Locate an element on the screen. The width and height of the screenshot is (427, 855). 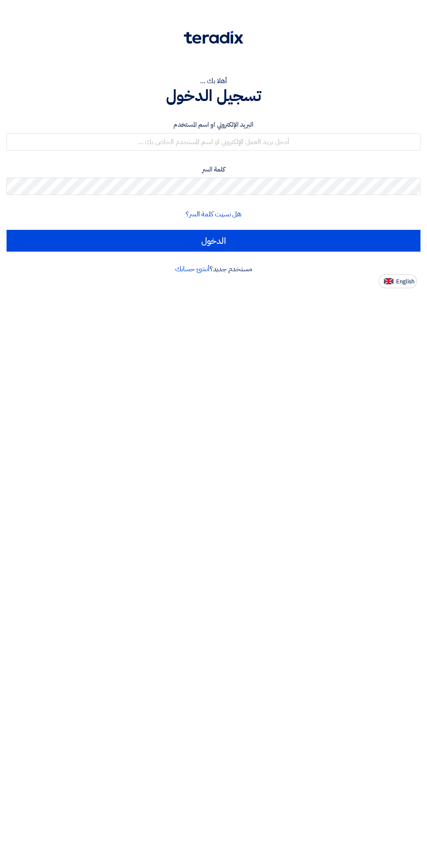
label: كلمة السر is located at coordinates (213, 169).